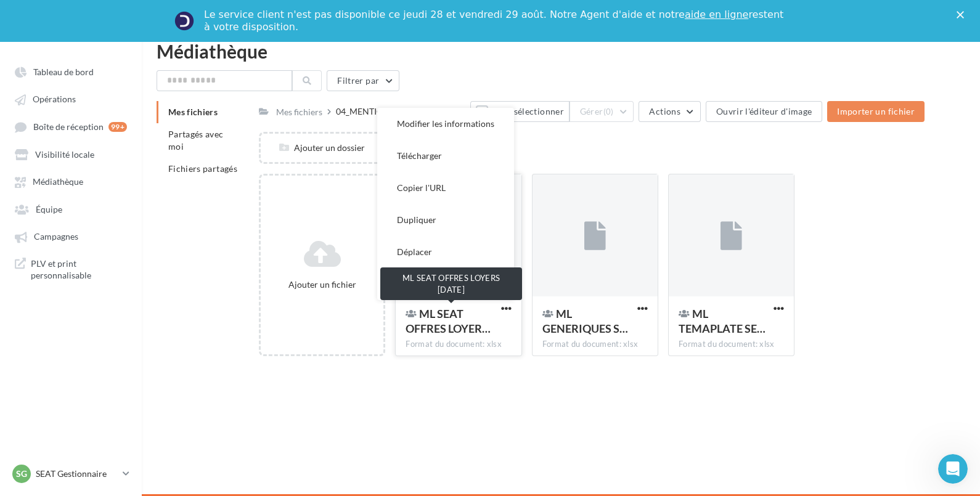 This screenshot has width=980, height=496. Describe the element at coordinates (448, 321) in the screenshot. I see `span: ML SEAT OFFRES LOYERS SEPTEMBRE 2025` at that location.